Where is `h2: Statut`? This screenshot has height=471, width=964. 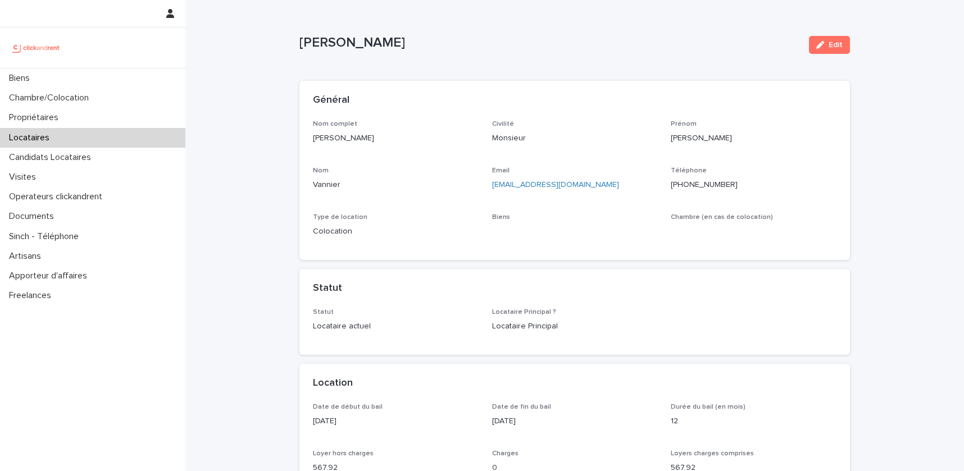
h2: Statut is located at coordinates (328, 289).